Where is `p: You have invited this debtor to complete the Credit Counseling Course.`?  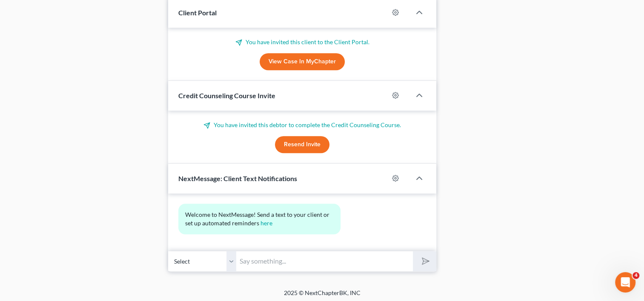 p: You have invited this debtor to complete the Credit Counseling Course. is located at coordinates (302, 125).